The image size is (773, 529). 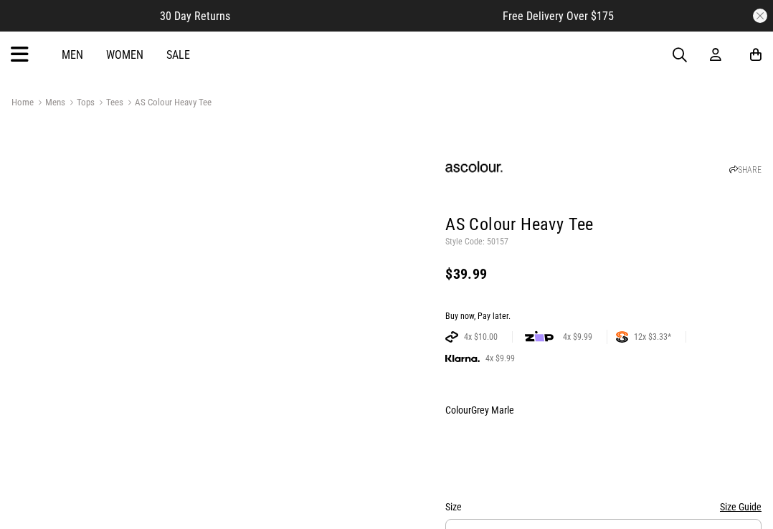 I want to click on img: Black, so click(x=465, y=449).